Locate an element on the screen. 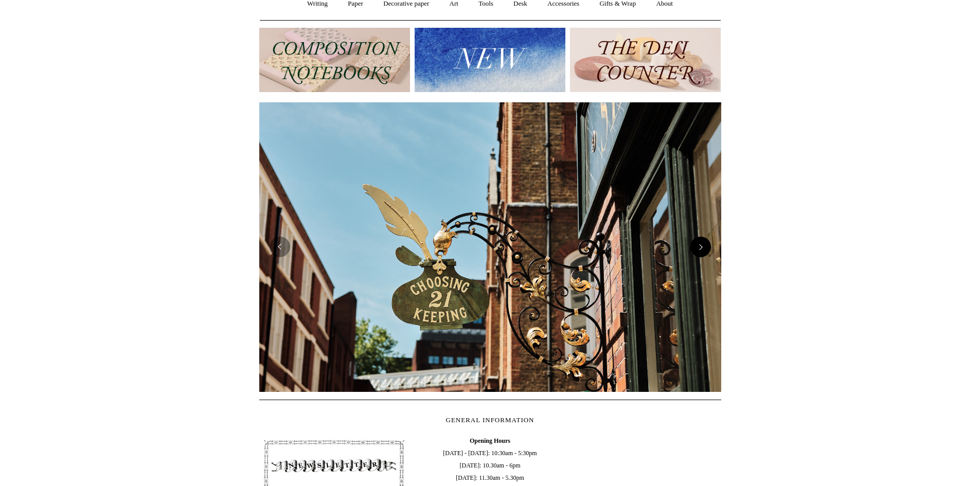 This screenshot has width=980, height=486. button: Page 3 is located at coordinates (506, 390).